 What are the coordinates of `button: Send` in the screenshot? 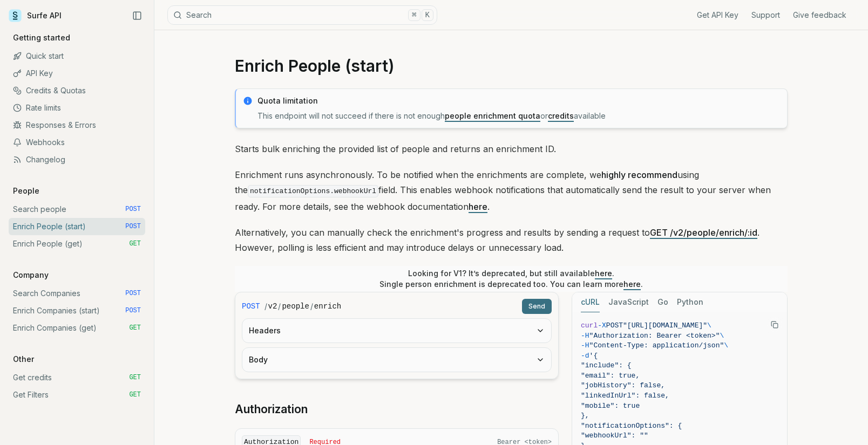 It's located at (537, 307).